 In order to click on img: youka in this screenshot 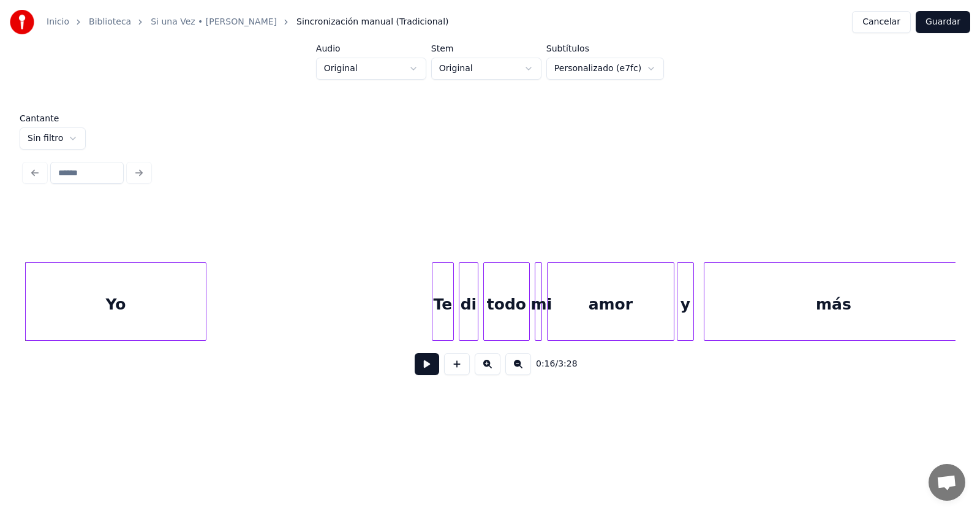, I will do `click(22, 22)`.